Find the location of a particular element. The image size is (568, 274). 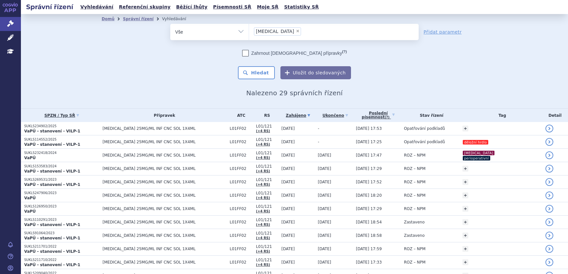

a: Referenční skupiny is located at coordinates (145, 7).